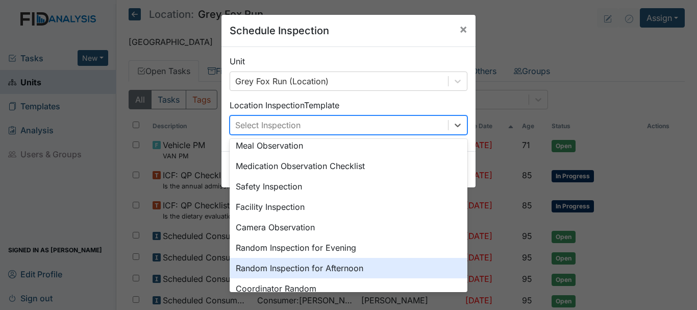  Describe the element at coordinates (284, 105) in the screenshot. I see `label: Location Inspection Template` at that location.